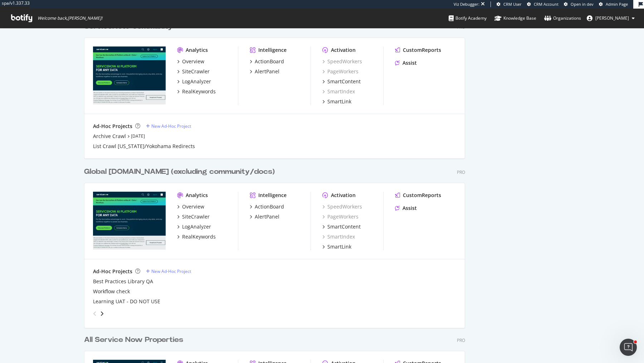 The image size is (644, 363). I want to click on a: Knowledge Base, so click(515, 18).